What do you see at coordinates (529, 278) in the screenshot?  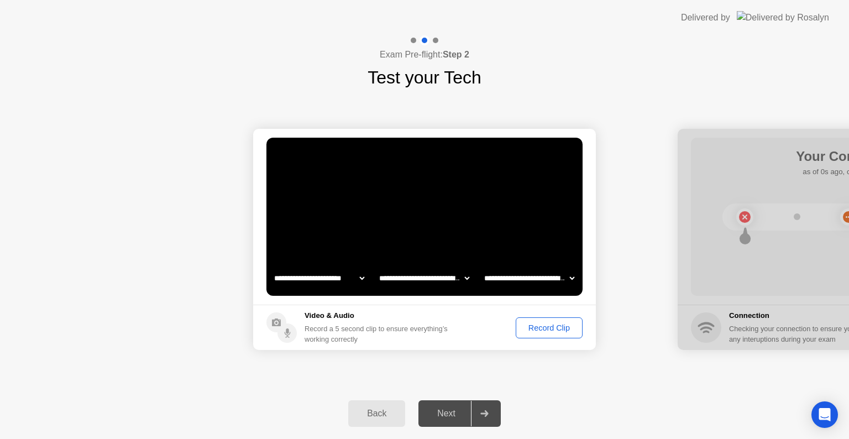 I see `select: Available microphones` at bounding box center [529, 278].